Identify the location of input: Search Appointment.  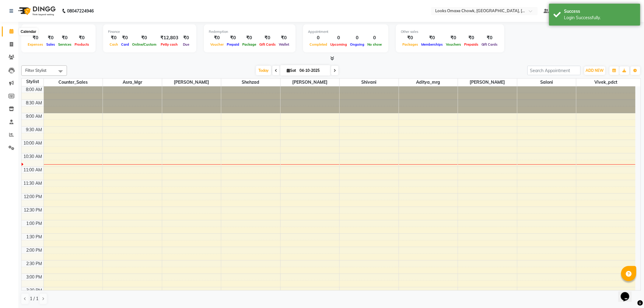
(554, 70).